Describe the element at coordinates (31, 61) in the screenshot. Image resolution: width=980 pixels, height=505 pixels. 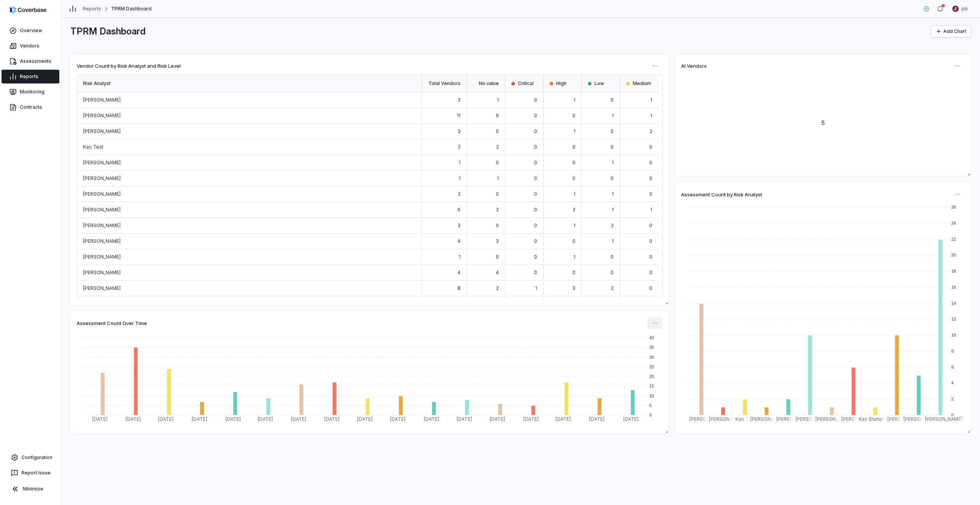
I see `a: Assessments` at that location.